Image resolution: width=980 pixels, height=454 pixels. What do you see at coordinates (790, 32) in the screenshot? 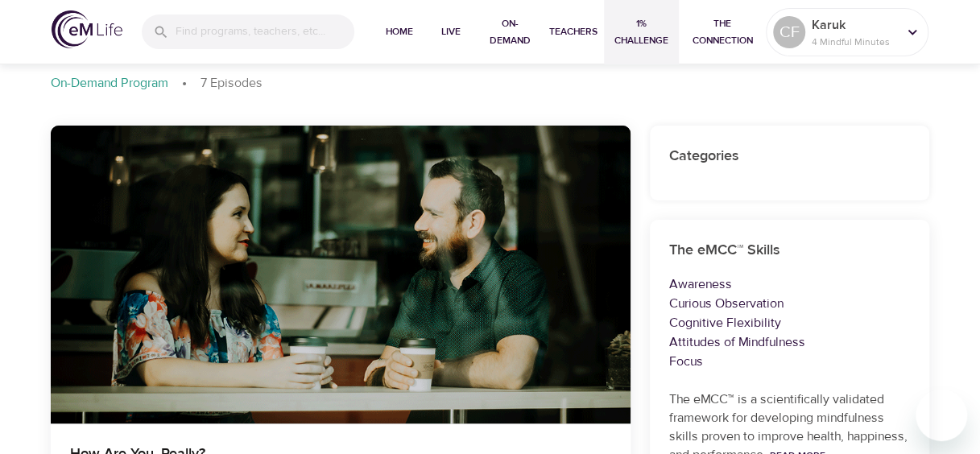
I see `div: CF` at bounding box center [790, 32].